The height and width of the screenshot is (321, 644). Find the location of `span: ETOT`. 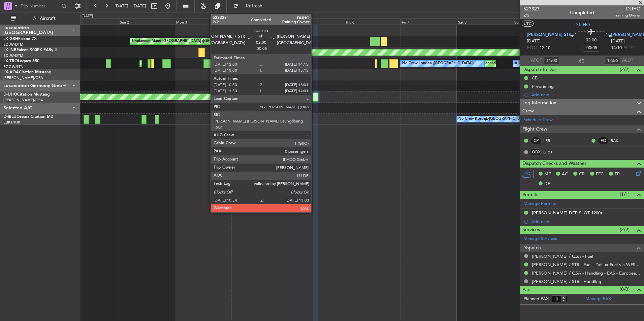

span: ETOT is located at coordinates (532, 48).